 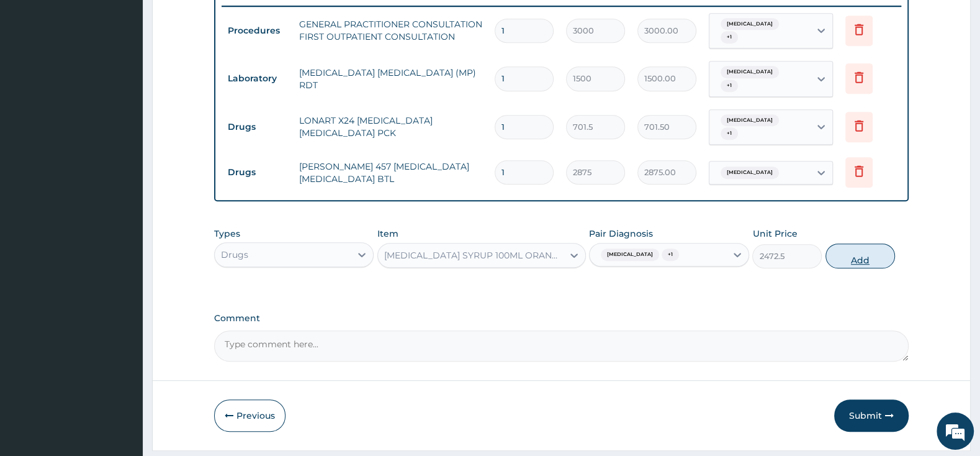 I want to click on td: Laboratory, so click(x=257, y=78).